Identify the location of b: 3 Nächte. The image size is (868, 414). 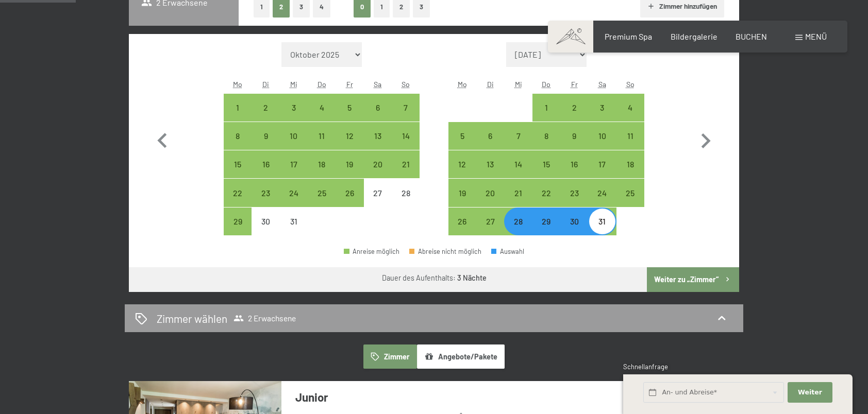
(471, 278).